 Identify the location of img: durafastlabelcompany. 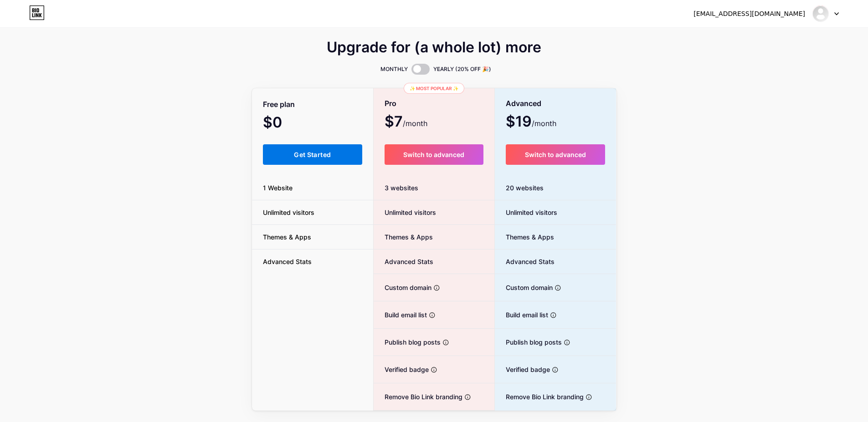
(820, 14).